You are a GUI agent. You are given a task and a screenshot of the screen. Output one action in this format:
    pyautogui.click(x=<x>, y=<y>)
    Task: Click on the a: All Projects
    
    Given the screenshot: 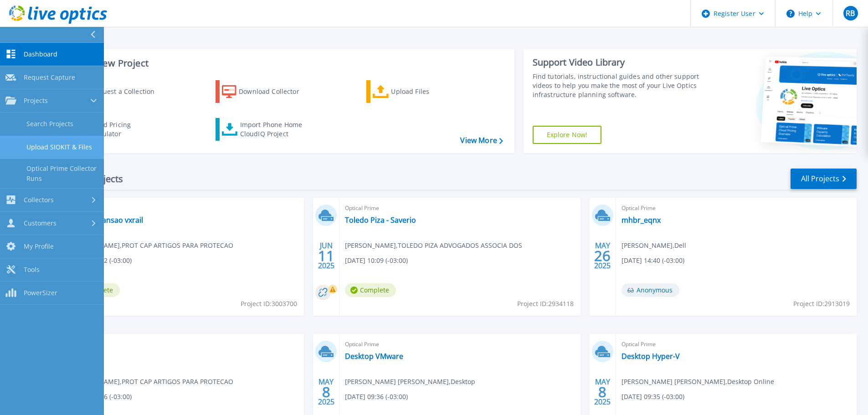 What is the action you would take?
    pyautogui.click(x=823, y=179)
    